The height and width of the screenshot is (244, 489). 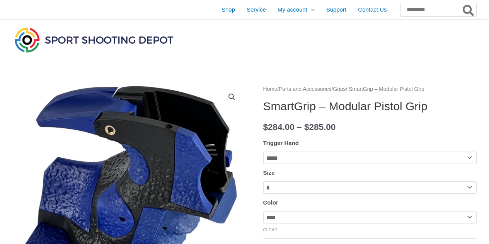 I want to click on a: Home, so click(x=270, y=89).